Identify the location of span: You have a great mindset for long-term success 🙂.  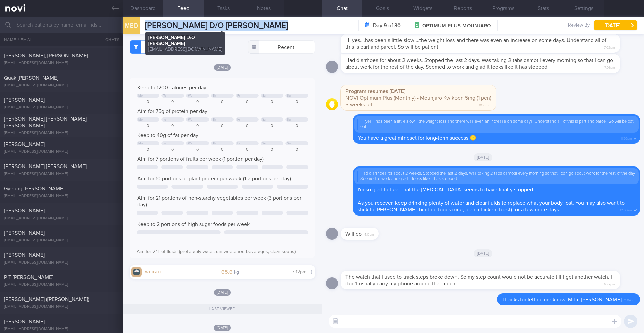
(417, 138).